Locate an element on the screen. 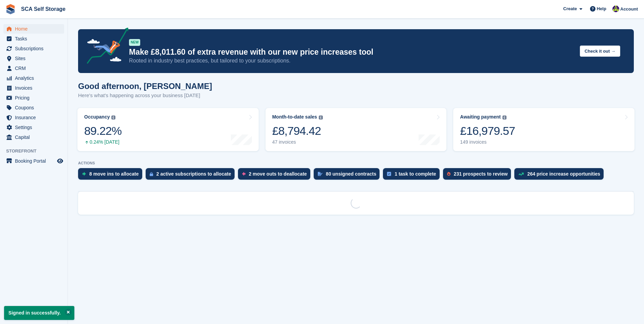  p: ACTIONS is located at coordinates (355, 163).